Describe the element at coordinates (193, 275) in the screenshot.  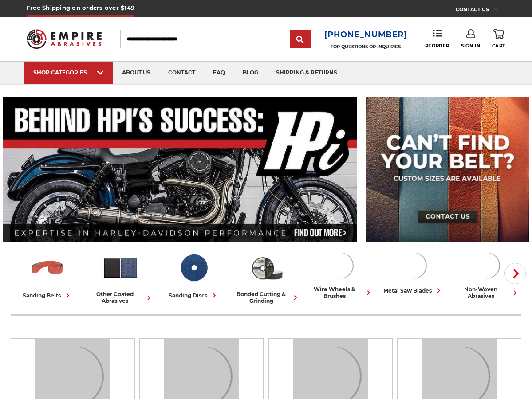
I see `a: sanding discs` at that location.